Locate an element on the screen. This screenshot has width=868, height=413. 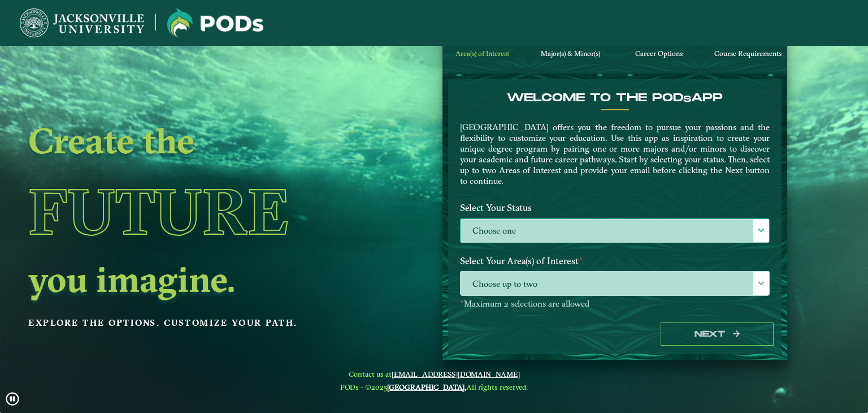
span: Choose up to two is located at coordinates (615, 283).